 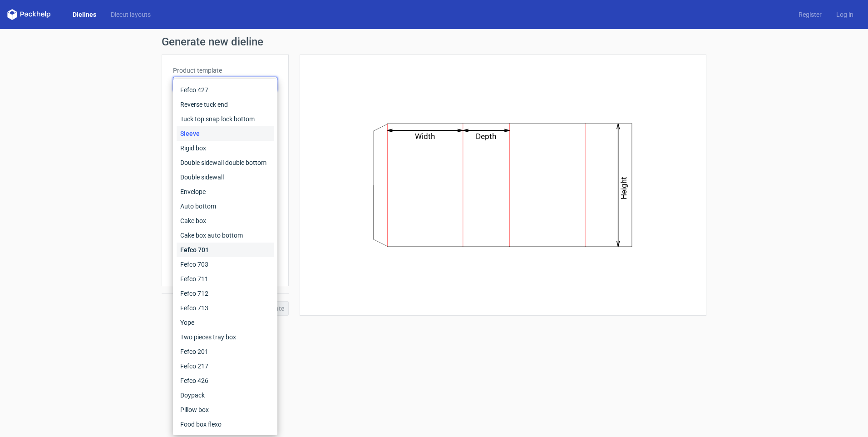 What do you see at coordinates (225, 90) in the screenshot?
I see `div: Fefco 427` at bounding box center [225, 90].